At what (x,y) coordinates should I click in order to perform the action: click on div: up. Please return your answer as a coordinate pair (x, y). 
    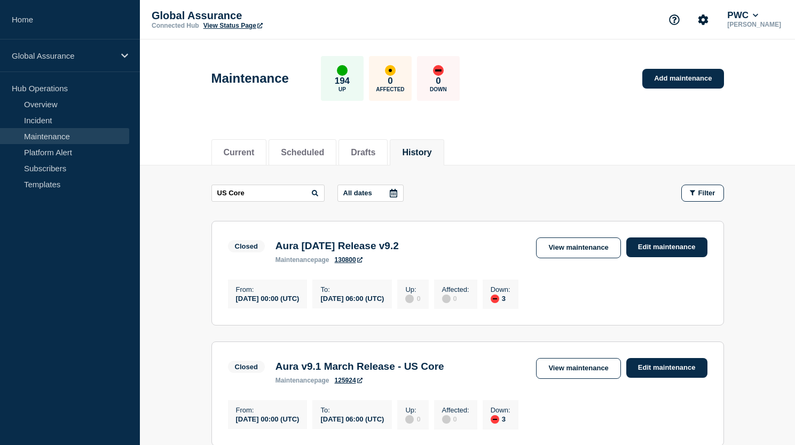
    Looking at the image, I should click on (342, 70).